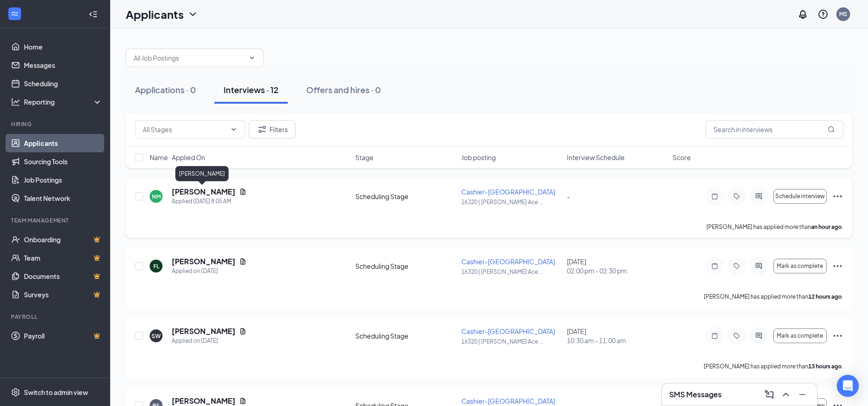 The height and width of the screenshot is (406, 868). What do you see at coordinates (63, 65) in the screenshot?
I see `a: Messages` at bounding box center [63, 65].